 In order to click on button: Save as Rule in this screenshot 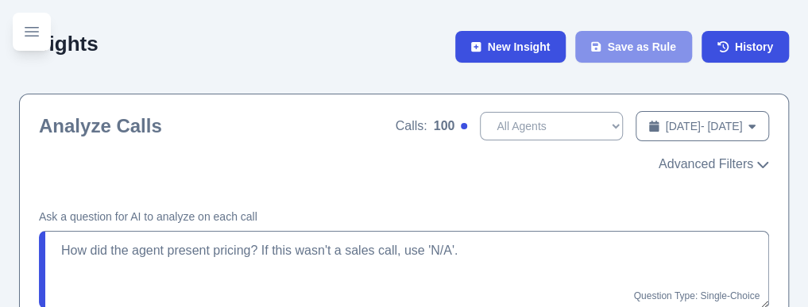, I will do `click(633, 47)`.